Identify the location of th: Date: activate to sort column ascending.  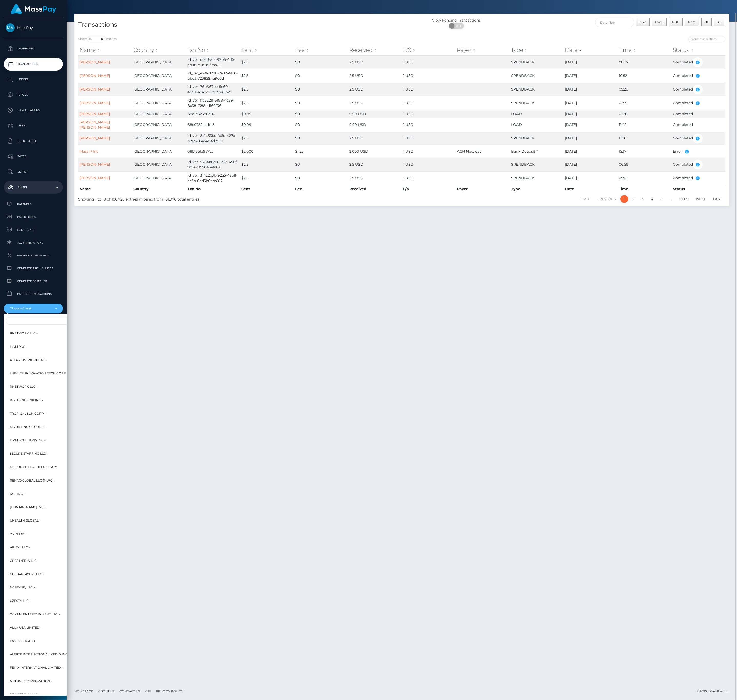
(590, 50).